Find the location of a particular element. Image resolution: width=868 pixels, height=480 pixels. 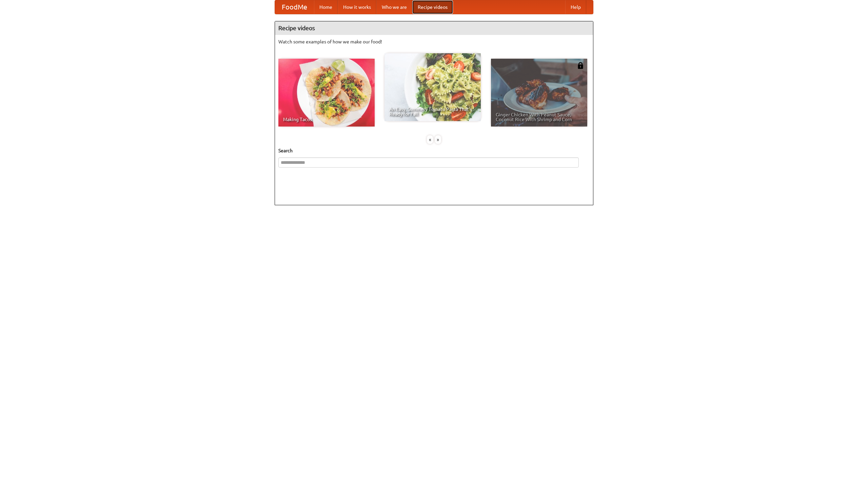

a: FoodMe is located at coordinates (294, 7).